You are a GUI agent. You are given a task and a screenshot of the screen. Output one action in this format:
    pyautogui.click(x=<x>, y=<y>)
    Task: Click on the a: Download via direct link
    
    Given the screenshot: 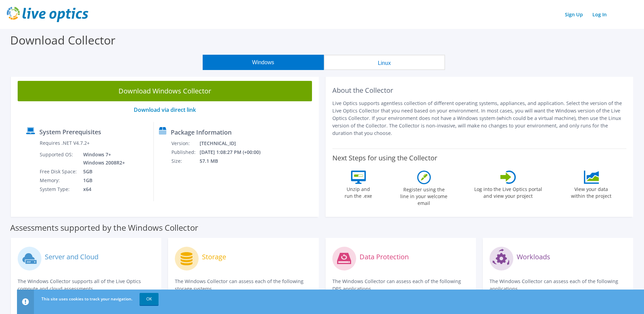 What is the action you would take?
    pyautogui.click(x=165, y=110)
    